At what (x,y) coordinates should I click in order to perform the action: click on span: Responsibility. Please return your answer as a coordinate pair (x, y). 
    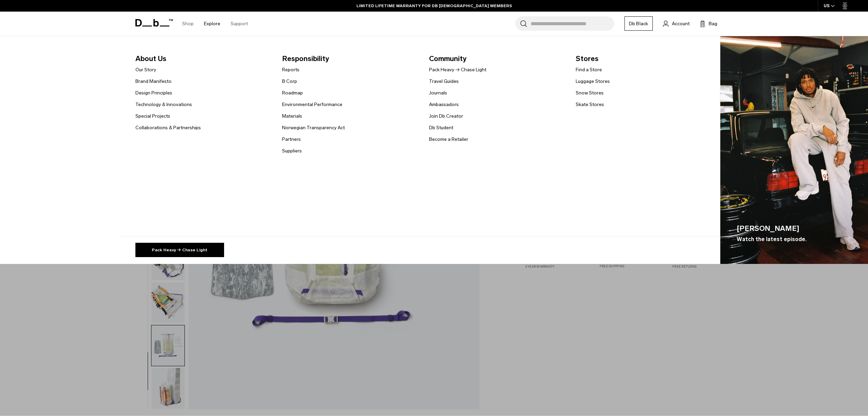
    Looking at the image, I should click on (350, 59).